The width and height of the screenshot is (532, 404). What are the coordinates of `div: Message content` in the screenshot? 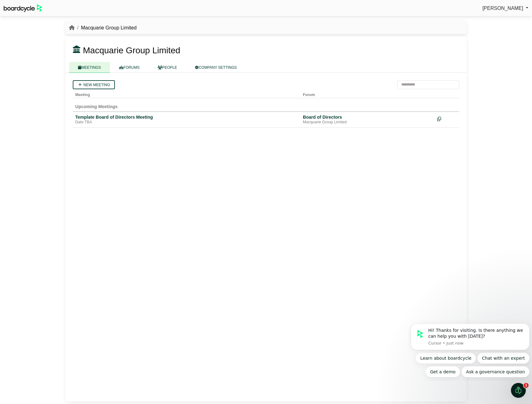 It's located at (69, 15).